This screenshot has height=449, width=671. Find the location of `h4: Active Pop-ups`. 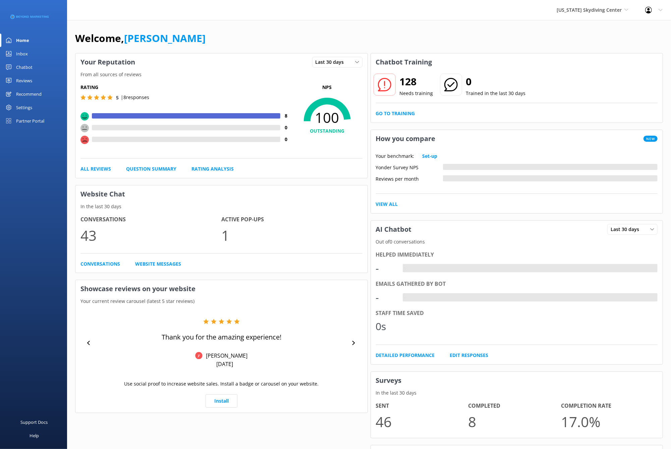

h4: Active Pop-ups is located at coordinates (292, 219).